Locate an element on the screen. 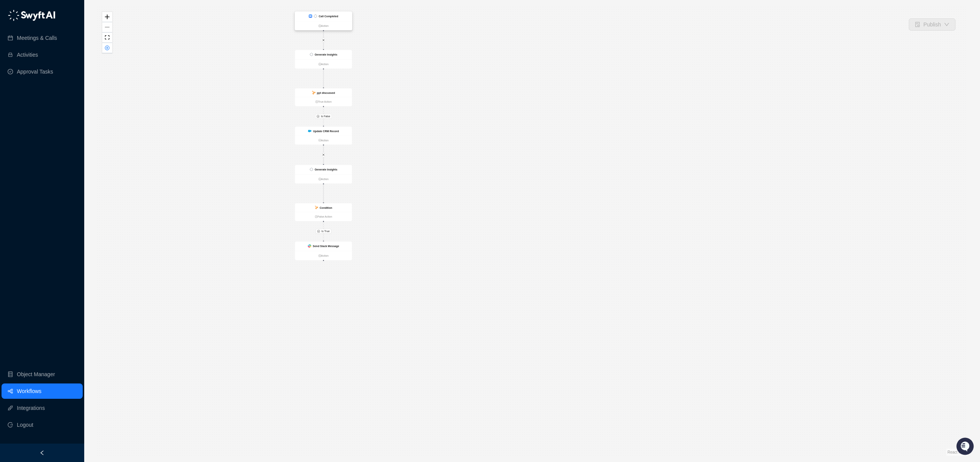  button: Start new chat is located at coordinates (135, 76).